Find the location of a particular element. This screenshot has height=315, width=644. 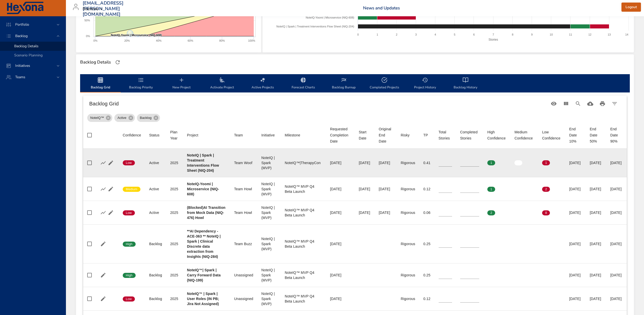

span: 1 is located at coordinates (491, 163).